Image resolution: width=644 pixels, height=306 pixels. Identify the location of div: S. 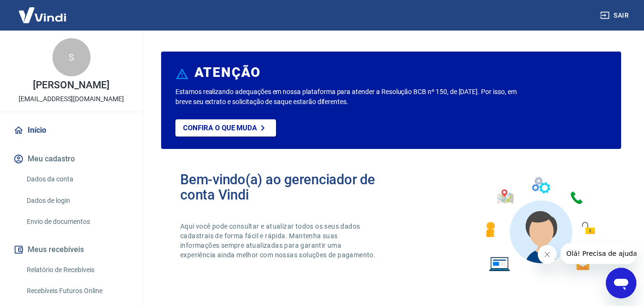
(72, 57).